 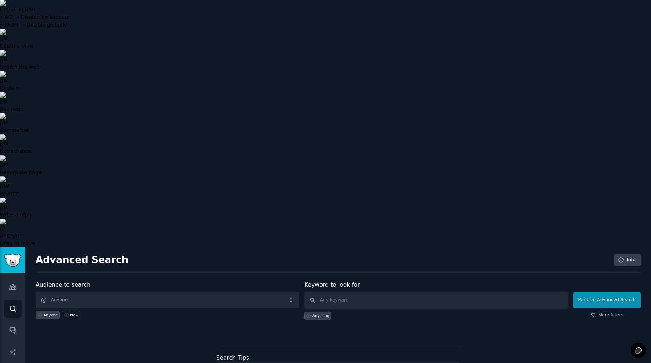 I want to click on a: New, so click(x=71, y=315).